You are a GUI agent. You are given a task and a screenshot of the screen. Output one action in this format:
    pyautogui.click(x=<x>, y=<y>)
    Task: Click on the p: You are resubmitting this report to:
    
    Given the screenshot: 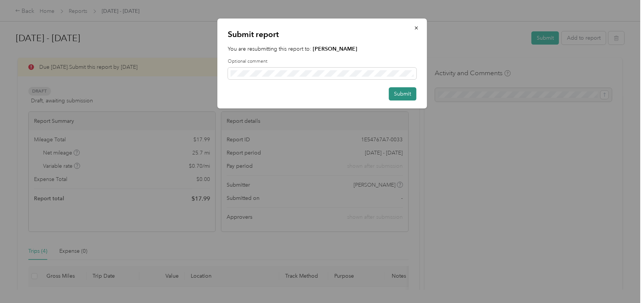 What is the action you would take?
    pyautogui.click(x=322, y=48)
    